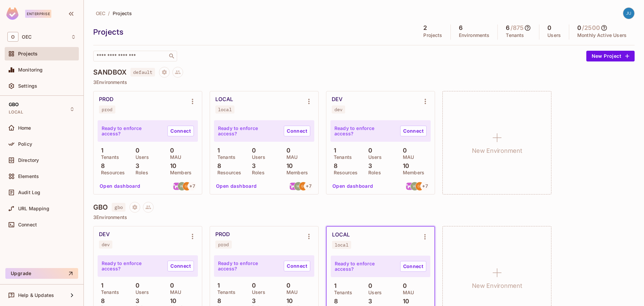  What do you see at coordinates (549, 28) in the screenshot?
I see `h5: 0` at bounding box center [549, 28].